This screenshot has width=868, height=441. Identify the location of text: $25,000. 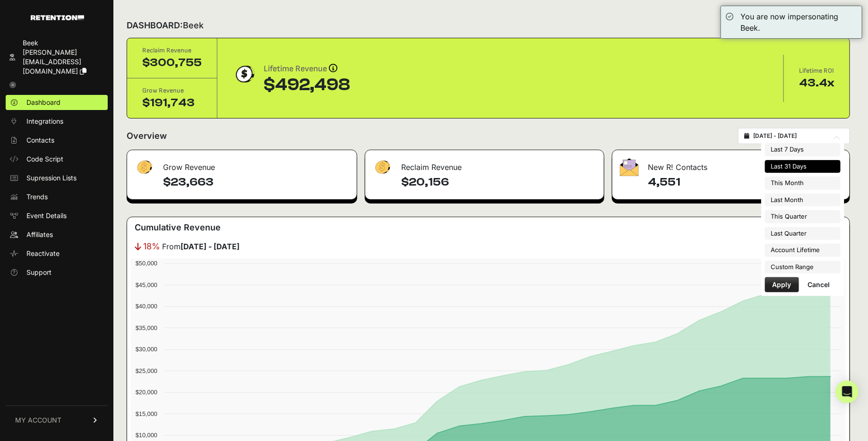
(146, 370).